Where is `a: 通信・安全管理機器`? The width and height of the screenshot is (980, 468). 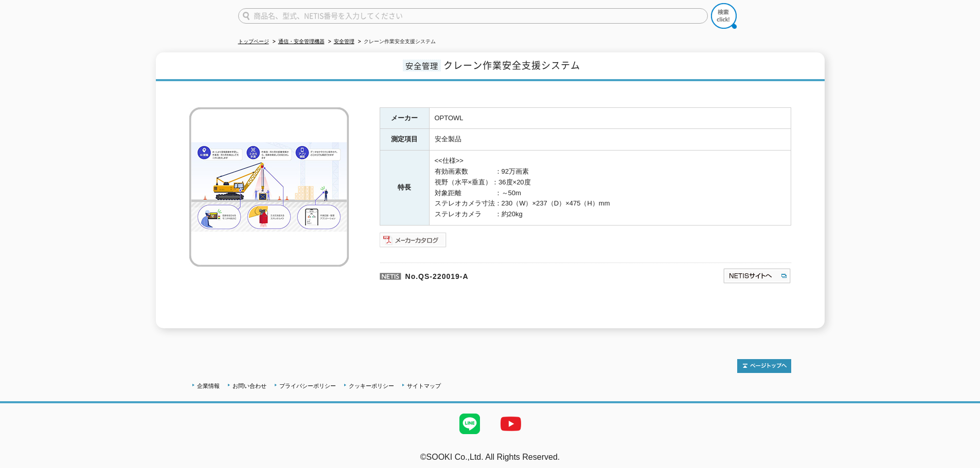 a: 通信・安全管理機器 is located at coordinates (301, 41).